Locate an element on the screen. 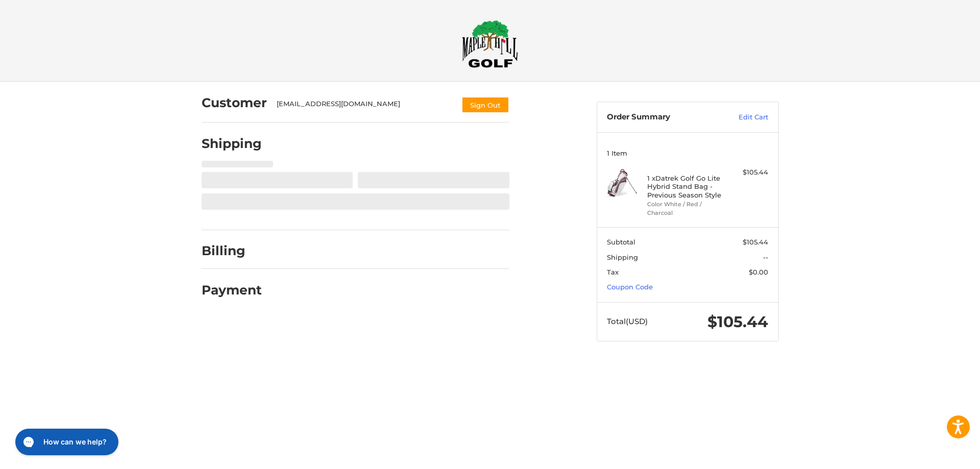 Image resolution: width=980 pixels, height=469 pixels. li: Color White / Red / Charcoal is located at coordinates (686, 208).